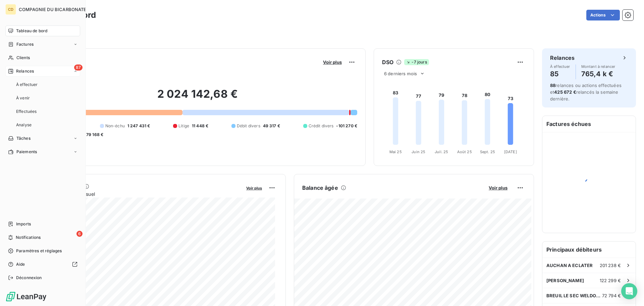 Image resolution: width=644 pixels, height=306 pixels. Describe the element at coordinates (248, 126) in the screenshot. I see `span: Débit divers` at that location.